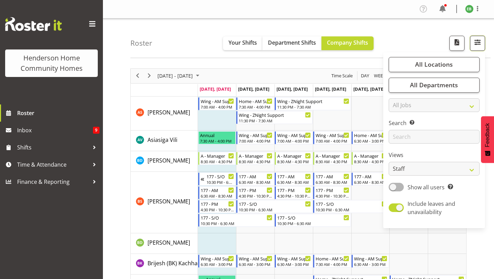  I want to click on div: Billie Sothern"s event - 177 - AM Begin From Thursday, August 21, 2025 at 6:30:00 AM GMT+12:00 En..., so click(332, 179).